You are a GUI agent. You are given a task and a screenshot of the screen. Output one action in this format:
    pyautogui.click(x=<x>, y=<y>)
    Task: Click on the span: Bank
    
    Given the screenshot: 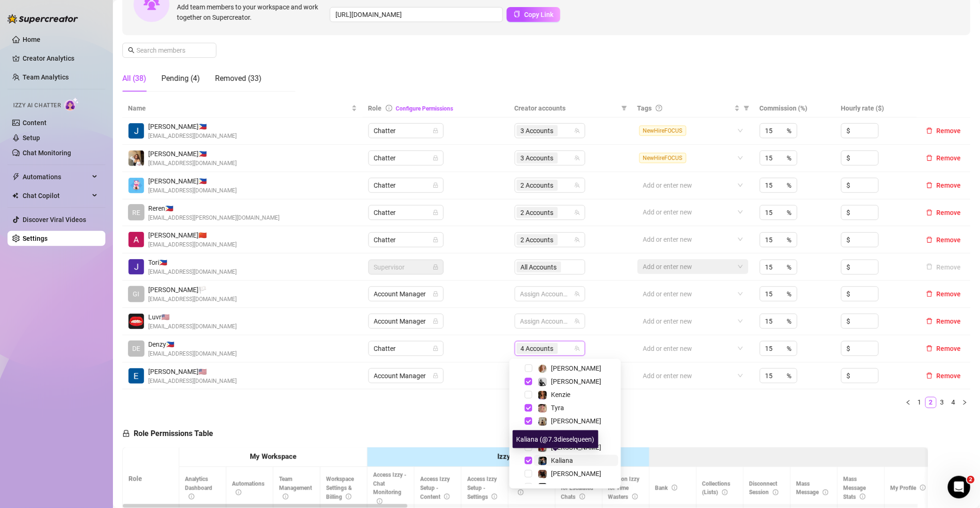 What is the action you would take?
    pyautogui.click(x=666, y=488)
    